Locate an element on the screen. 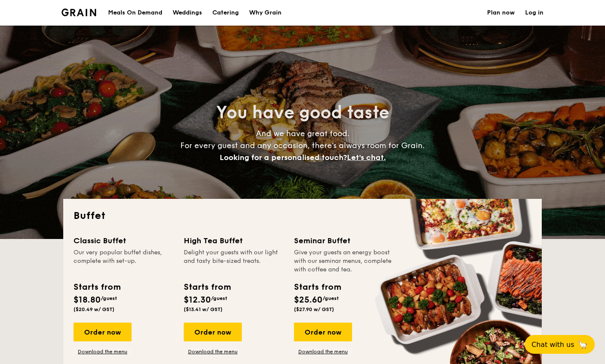  div: Seminar Buffet is located at coordinates (344, 241).